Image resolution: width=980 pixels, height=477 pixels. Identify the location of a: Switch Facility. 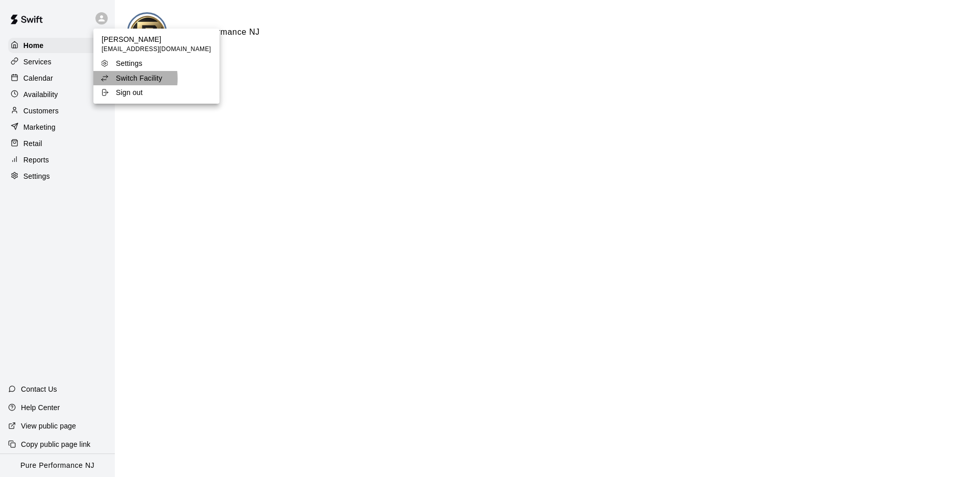
(156, 78).